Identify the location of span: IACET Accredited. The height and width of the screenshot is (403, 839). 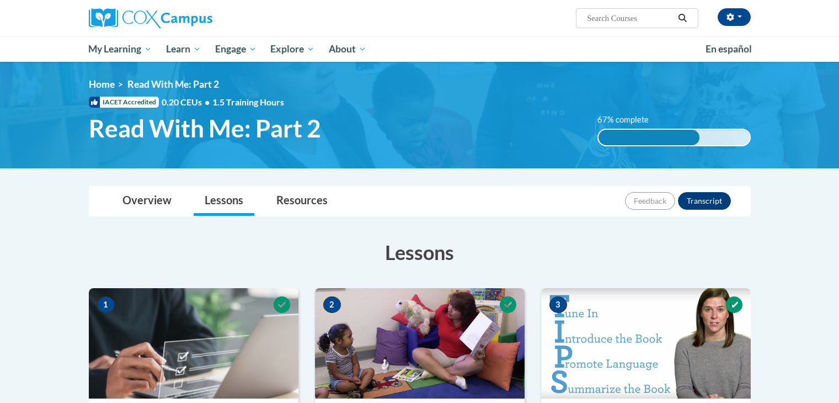
(124, 102).